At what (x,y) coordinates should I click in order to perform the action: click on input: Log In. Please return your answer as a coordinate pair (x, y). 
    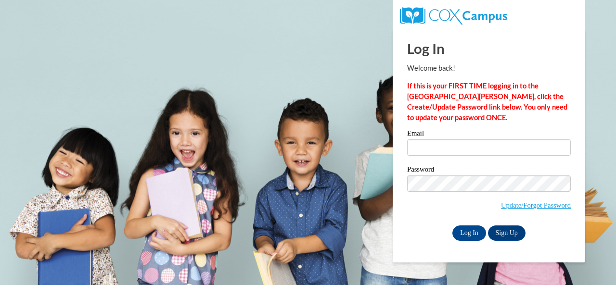
    Looking at the image, I should click on (469, 233).